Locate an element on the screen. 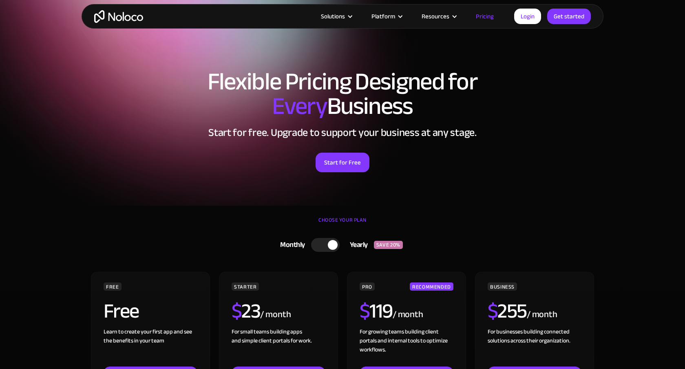  div: CHOOSE YOUR PLAN is located at coordinates (342, 224).